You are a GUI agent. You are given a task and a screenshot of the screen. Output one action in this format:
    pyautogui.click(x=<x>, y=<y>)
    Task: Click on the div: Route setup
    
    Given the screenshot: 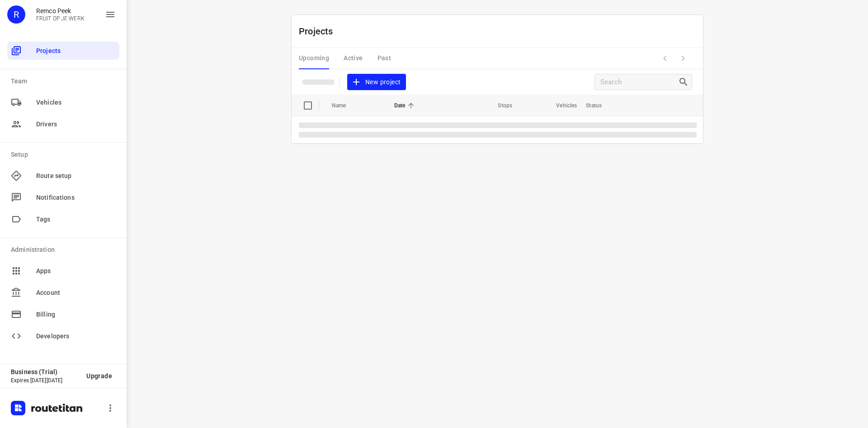 What is the action you would take?
    pyautogui.click(x=63, y=176)
    